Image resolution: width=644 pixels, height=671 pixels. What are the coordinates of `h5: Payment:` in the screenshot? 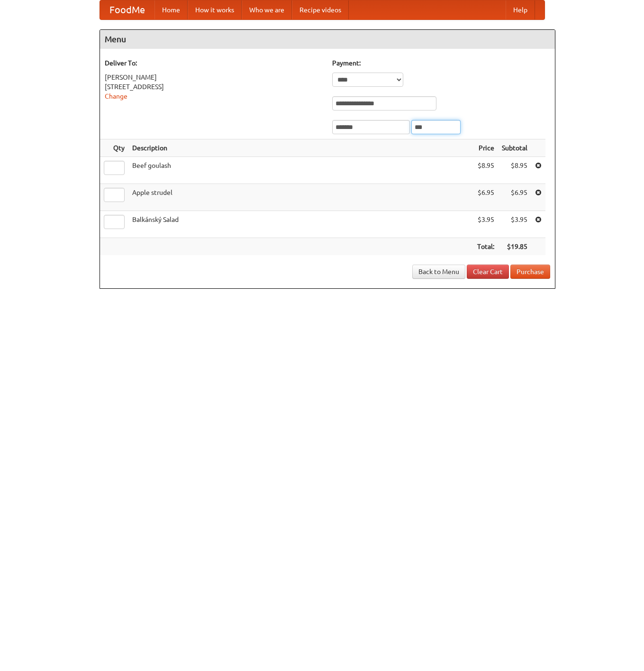 It's located at (441, 63).